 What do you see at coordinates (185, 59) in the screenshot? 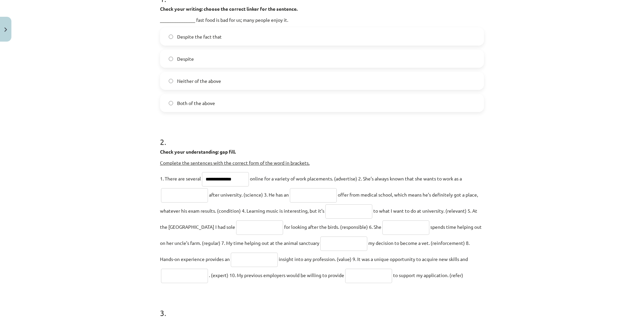
I see `span: Despite` at bounding box center [185, 59].